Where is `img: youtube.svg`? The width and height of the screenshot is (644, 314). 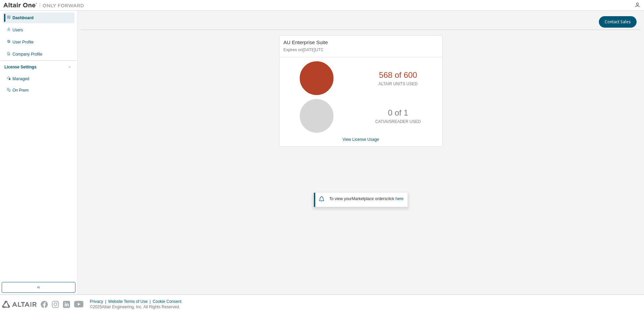 img: youtube.svg is located at coordinates (79, 304).